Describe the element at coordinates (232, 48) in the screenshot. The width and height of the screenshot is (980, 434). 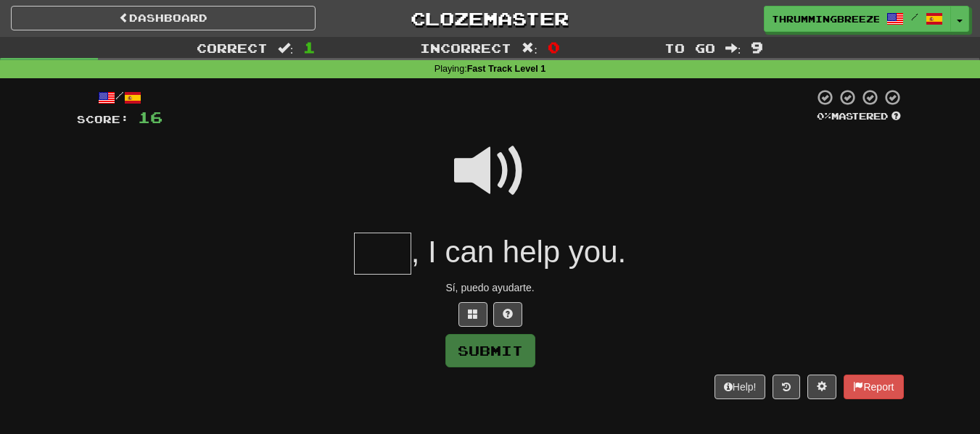
I see `span: Correct` at that location.